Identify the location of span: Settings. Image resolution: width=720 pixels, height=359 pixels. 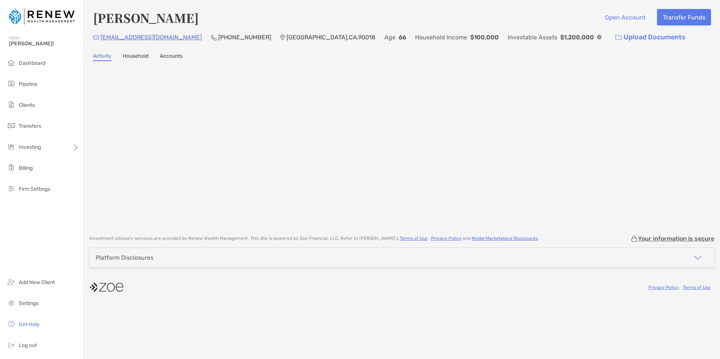
(29, 303).